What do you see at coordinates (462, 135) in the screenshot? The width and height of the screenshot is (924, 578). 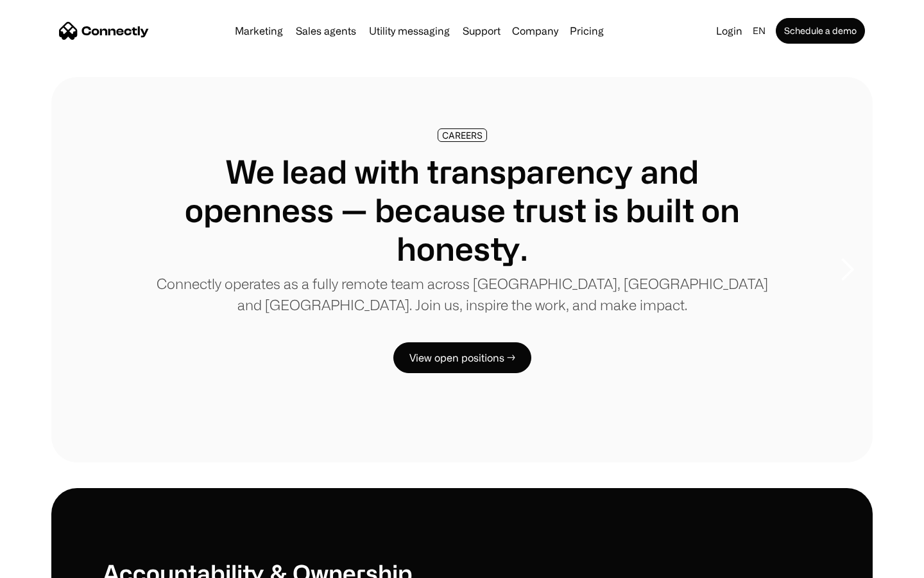 I see `div: CAREERS` at bounding box center [462, 135].